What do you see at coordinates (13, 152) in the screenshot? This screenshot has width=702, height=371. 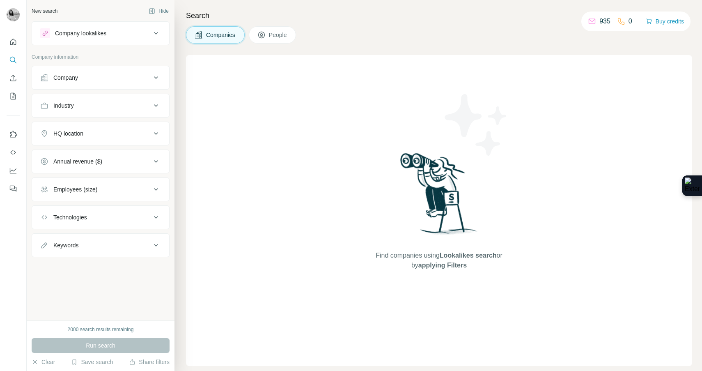 I see `button: Use Surfe API` at bounding box center [13, 152].